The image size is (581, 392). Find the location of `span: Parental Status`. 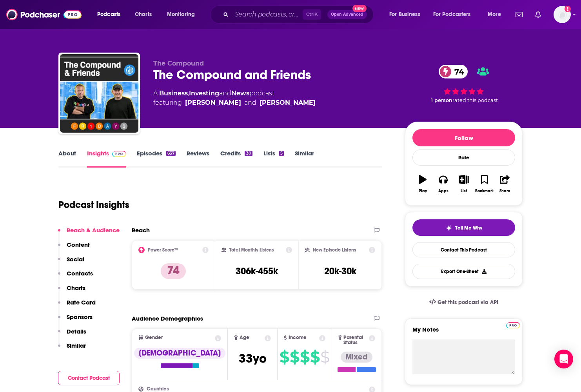

span: Parental Status is located at coordinates (355, 340).